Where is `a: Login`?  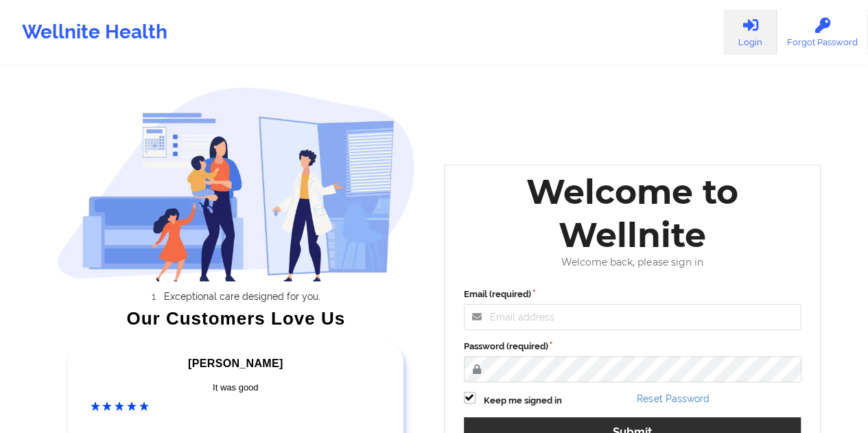
a: Login is located at coordinates (750, 32).